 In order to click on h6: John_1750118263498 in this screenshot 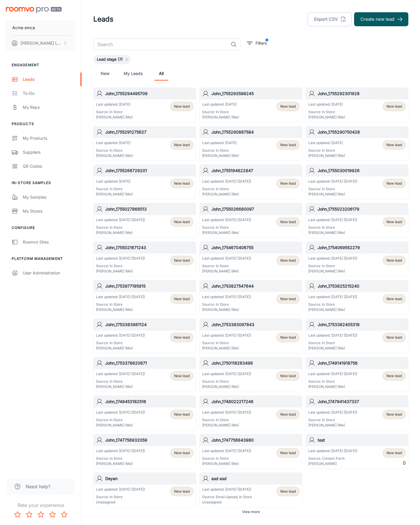, I will do `click(256, 363)`.